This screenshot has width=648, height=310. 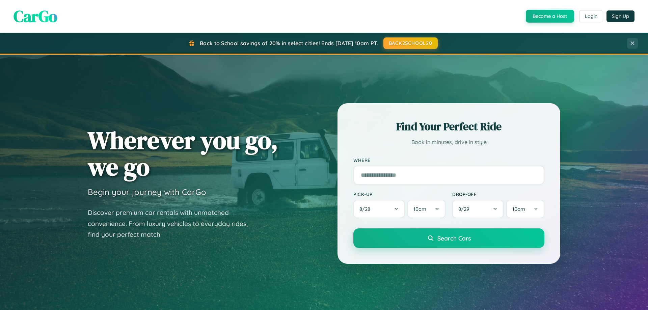 I want to click on button: 8/28, so click(x=379, y=209).